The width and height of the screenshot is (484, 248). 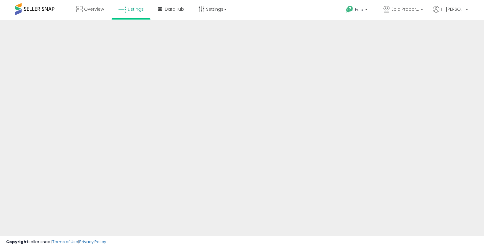 What do you see at coordinates (94, 9) in the screenshot?
I see `span: Overview` at bounding box center [94, 9].